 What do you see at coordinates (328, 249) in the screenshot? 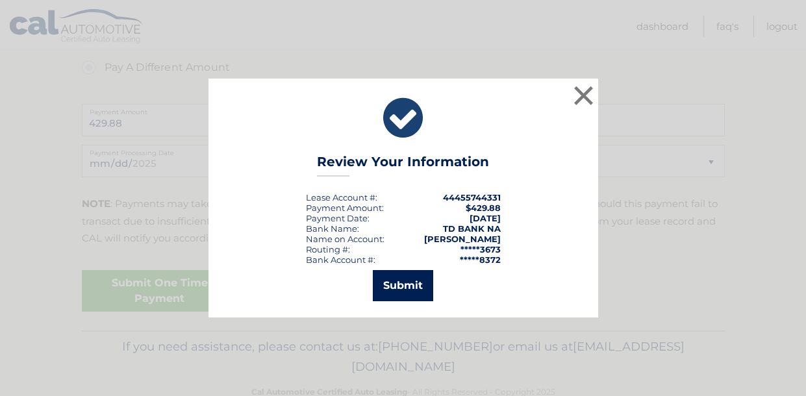
I see `div: Routing #:` at bounding box center [328, 249].